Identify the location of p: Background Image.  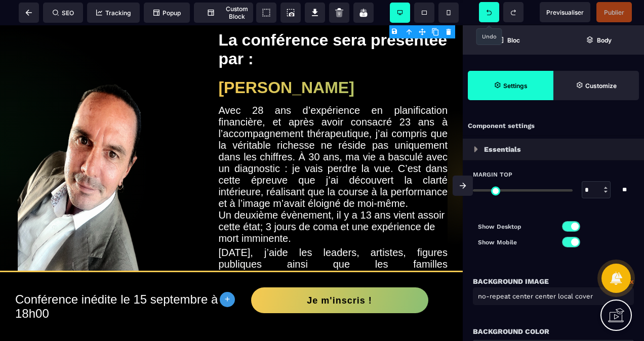
(511, 281).